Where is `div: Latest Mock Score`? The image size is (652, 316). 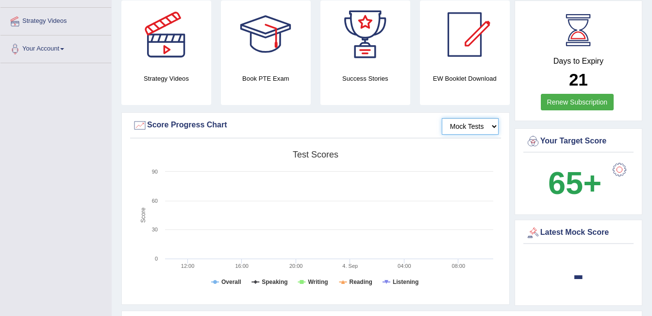 div: Latest Mock Score is located at coordinates (578, 233).